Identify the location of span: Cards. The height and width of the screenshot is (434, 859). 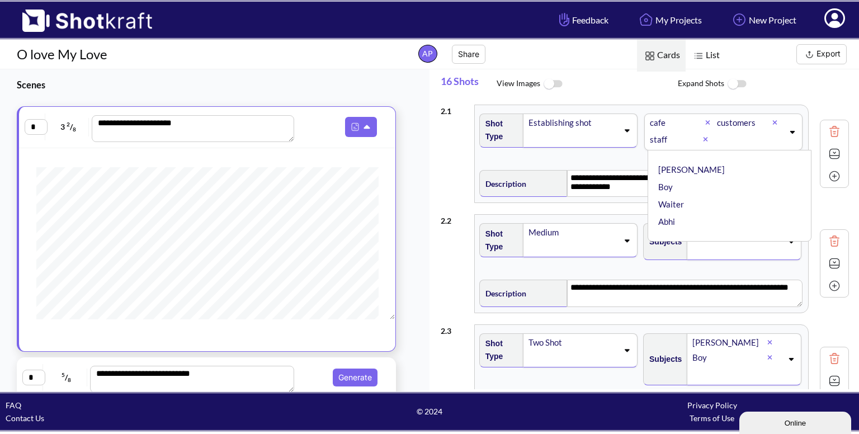
(661, 55).